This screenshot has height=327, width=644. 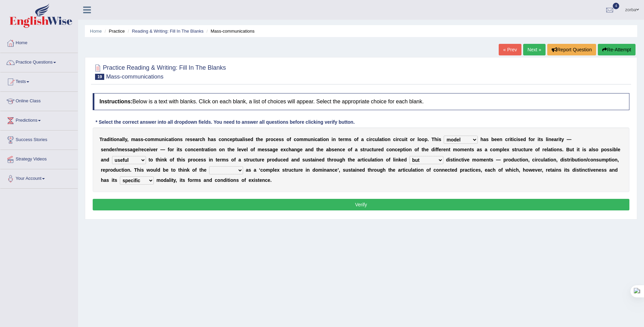 I want to click on a: Predictions, so click(x=39, y=120).